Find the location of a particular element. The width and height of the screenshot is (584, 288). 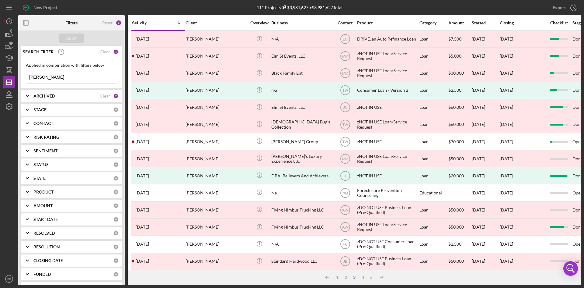

time: 2023-03-28 21:24 is located at coordinates (142, 244).